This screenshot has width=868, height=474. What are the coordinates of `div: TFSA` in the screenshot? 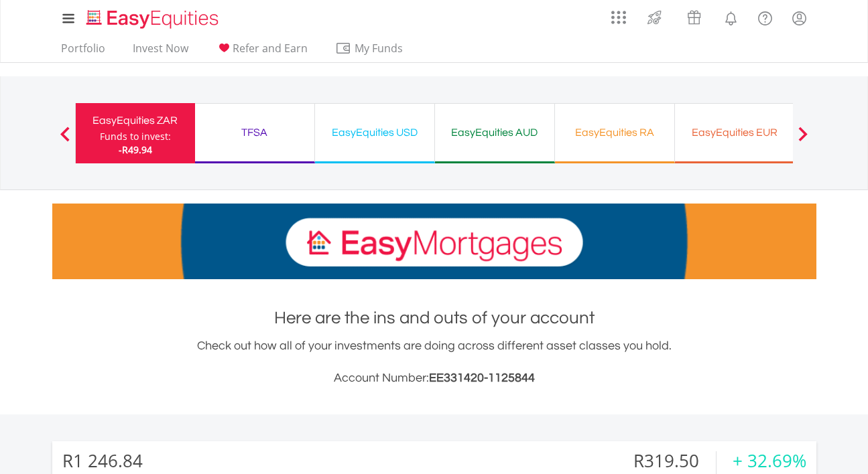 It's located at (255, 132).